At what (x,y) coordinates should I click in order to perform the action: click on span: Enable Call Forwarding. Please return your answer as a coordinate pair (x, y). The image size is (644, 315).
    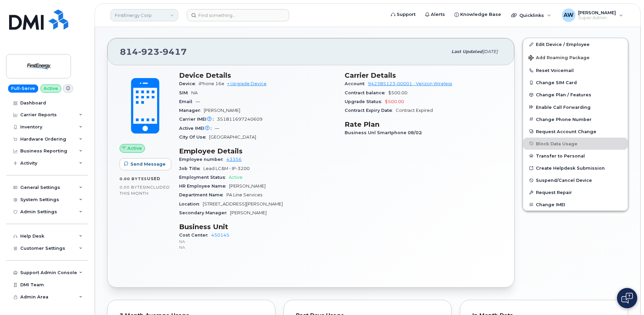
    Looking at the image, I should click on (563, 107).